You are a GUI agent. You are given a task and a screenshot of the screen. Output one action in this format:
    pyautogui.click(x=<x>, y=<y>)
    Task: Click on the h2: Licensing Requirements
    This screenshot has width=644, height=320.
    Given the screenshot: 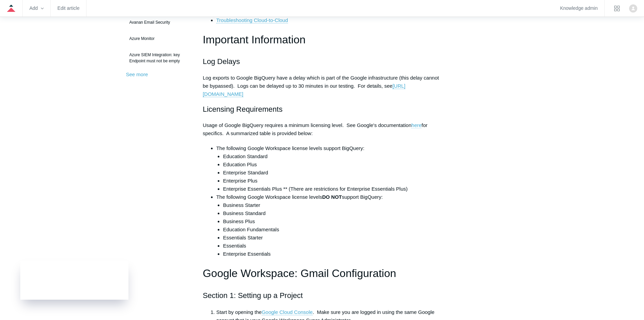 What is the action you would take?
    pyautogui.click(x=322, y=109)
    